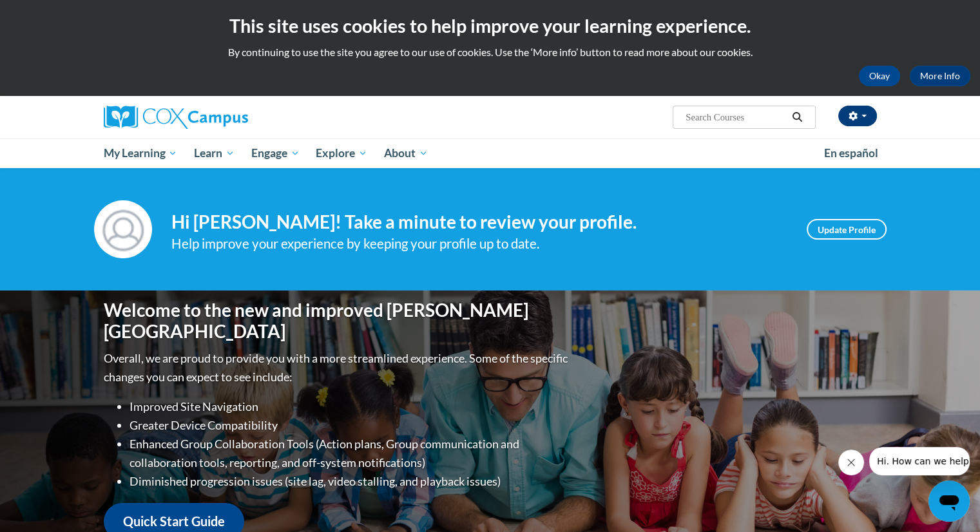  What do you see at coordinates (214, 153) in the screenshot?
I see `span: Learn` at bounding box center [214, 153].